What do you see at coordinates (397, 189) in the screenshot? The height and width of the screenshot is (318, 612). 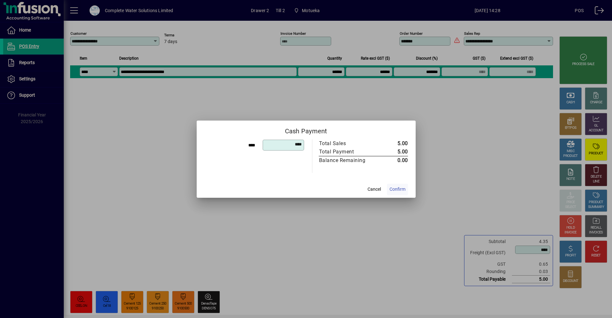 I see `button: Confirm` at bounding box center [397, 189].